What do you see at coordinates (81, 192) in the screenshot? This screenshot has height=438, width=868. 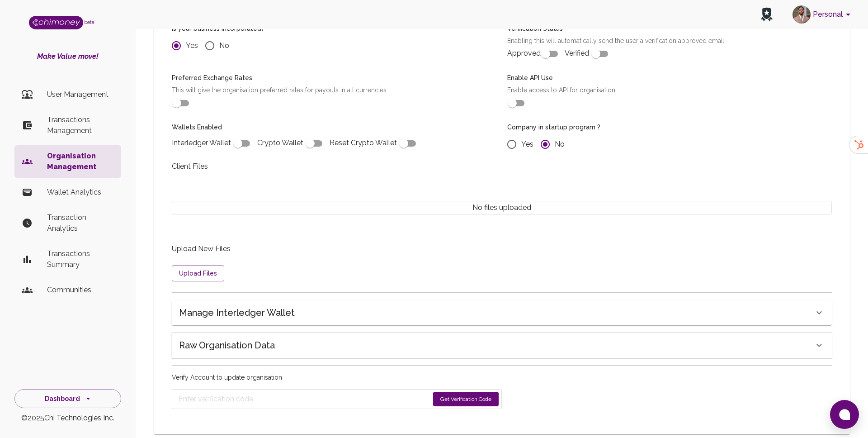 I see `p: Wallet Analytics` at bounding box center [81, 192].